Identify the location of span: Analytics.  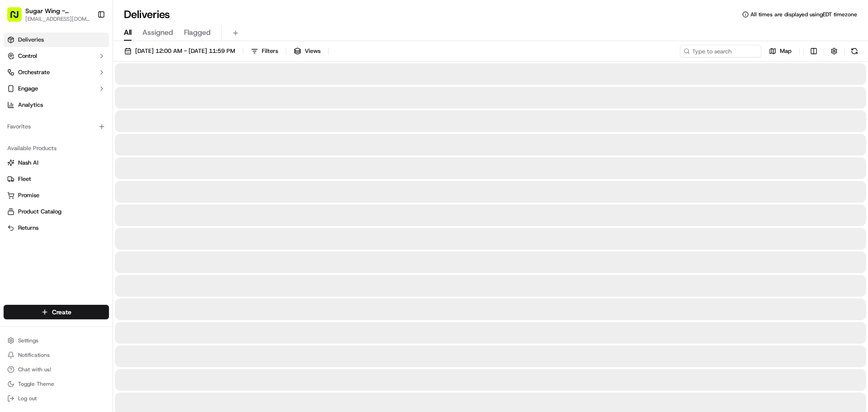
(30, 105).